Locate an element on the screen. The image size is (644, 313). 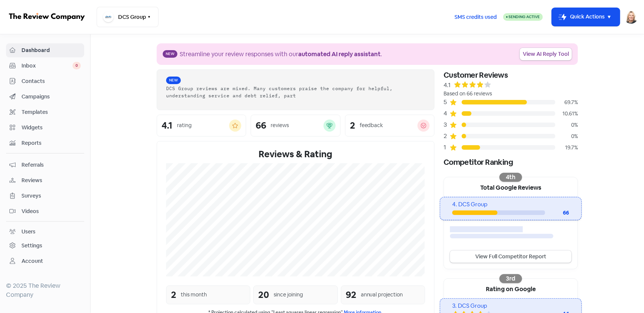
a: 4.1rating is located at coordinates (201, 126).